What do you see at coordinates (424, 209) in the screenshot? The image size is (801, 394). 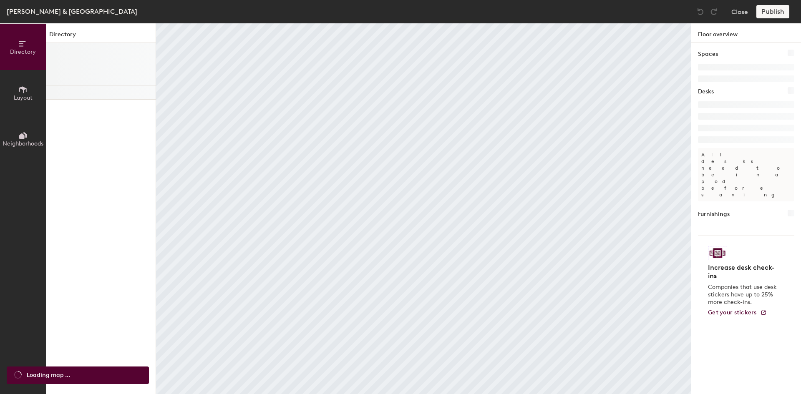 I see `canvas: Map` at bounding box center [424, 209].